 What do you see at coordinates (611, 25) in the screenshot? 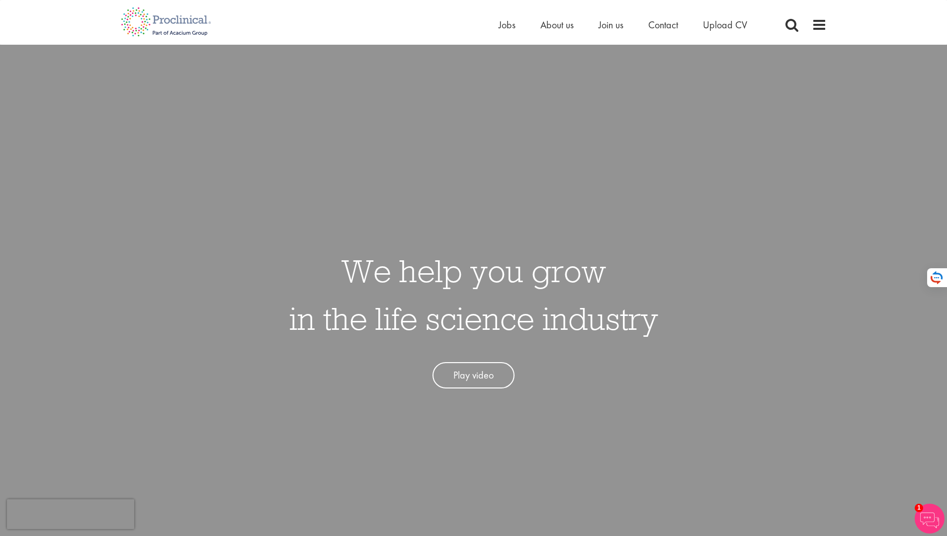
I see `a: Join us` at bounding box center [611, 25].